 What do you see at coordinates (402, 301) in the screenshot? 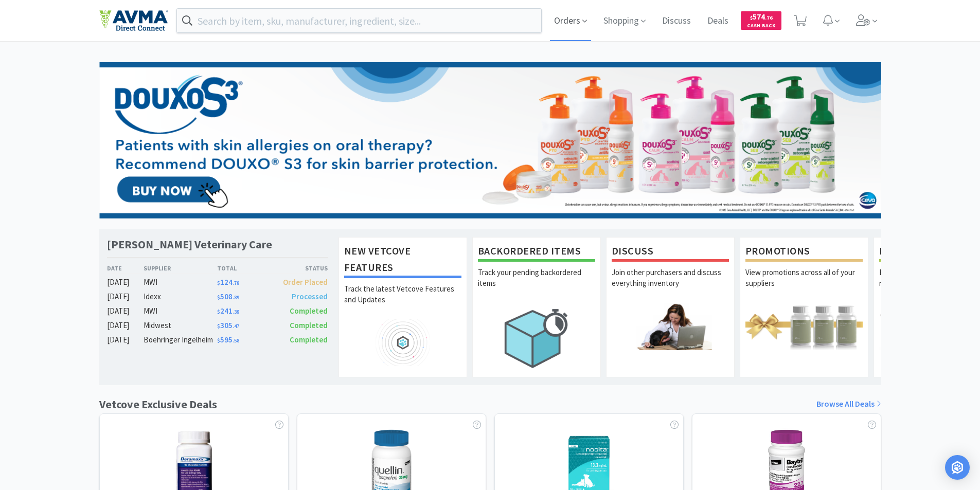
I see `p: Track the latest Vetcove Features and Updates` at bounding box center [402, 301].